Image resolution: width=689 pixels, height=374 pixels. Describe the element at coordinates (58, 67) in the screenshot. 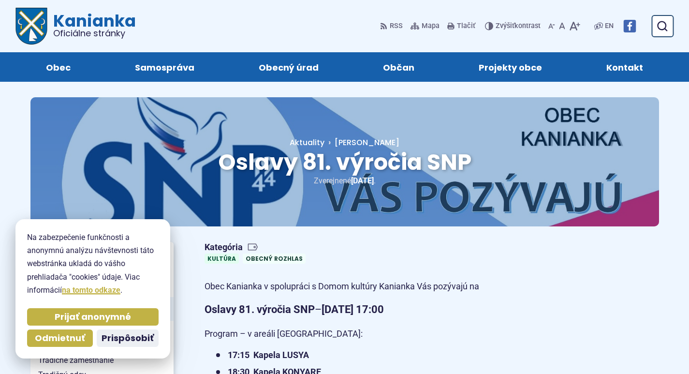

I see `span: Obec` at that location.